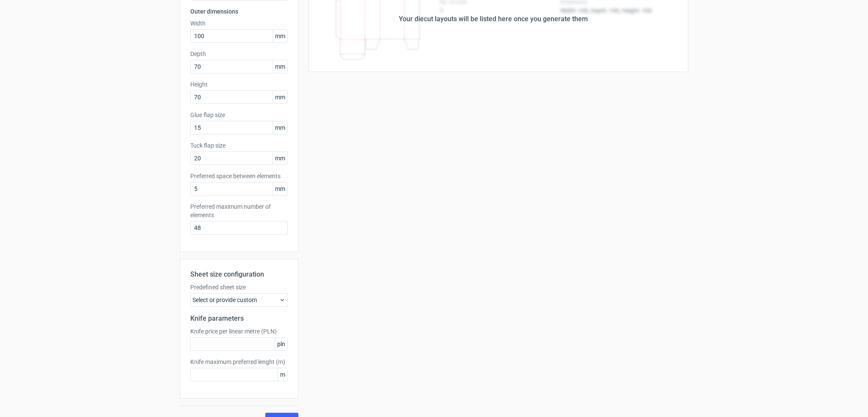 This screenshot has width=868, height=417. Describe the element at coordinates (239, 23) in the screenshot. I see `label: Width` at that location.